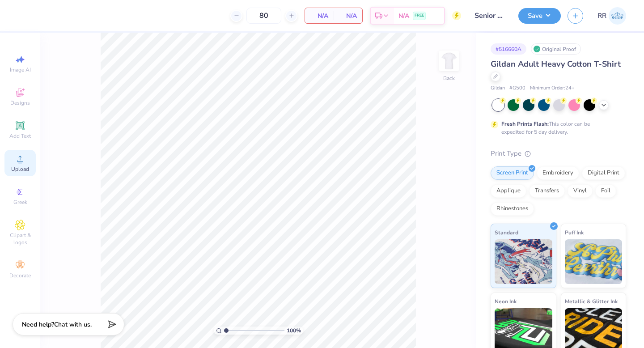 Image resolution: width=644 pixels, height=348 pixels. What do you see at coordinates (20, 69) in the screenshot?
I see `span: Image AI` at bounding box center [20, 69].